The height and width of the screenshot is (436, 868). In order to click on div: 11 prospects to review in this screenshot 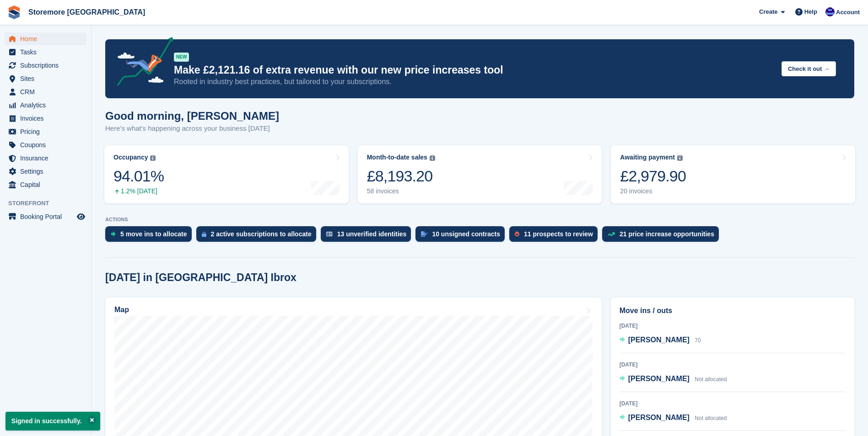, I will do `click(559, 234)`.